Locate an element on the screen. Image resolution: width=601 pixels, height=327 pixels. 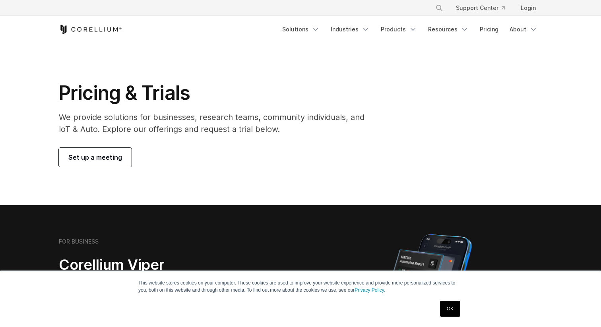
a: Login is located at coordinates (528, 8).